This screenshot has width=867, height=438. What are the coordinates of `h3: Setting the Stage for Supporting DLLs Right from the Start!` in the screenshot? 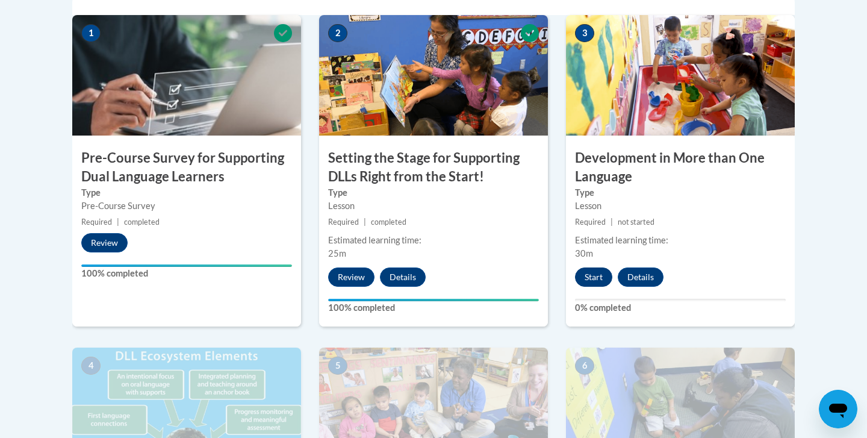 It's located at (433, 167).